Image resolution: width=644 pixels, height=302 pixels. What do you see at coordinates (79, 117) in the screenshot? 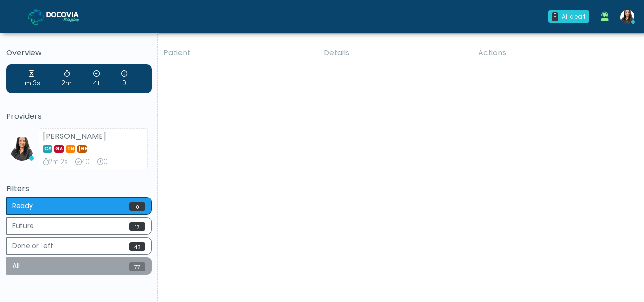
I see `h5: Providers` at bounding box center [79, 117].